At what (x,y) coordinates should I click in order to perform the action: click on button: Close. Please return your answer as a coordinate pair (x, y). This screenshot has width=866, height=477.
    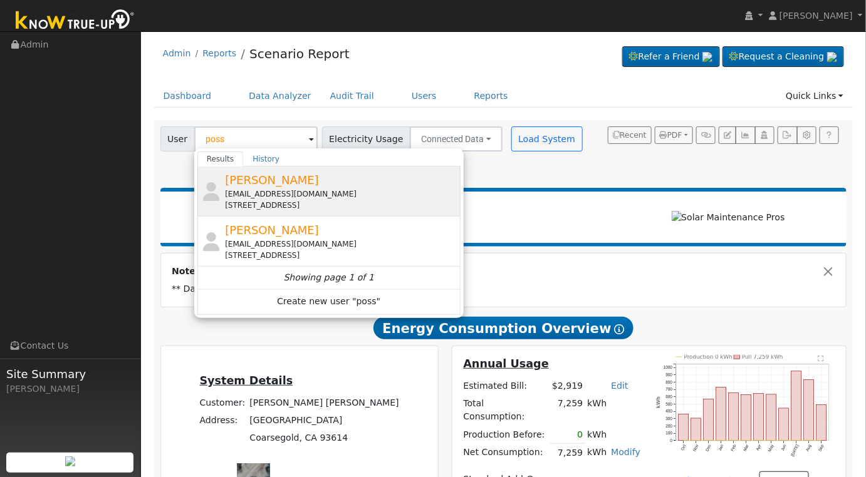
    Looking at the image, I should click on (828, 271).